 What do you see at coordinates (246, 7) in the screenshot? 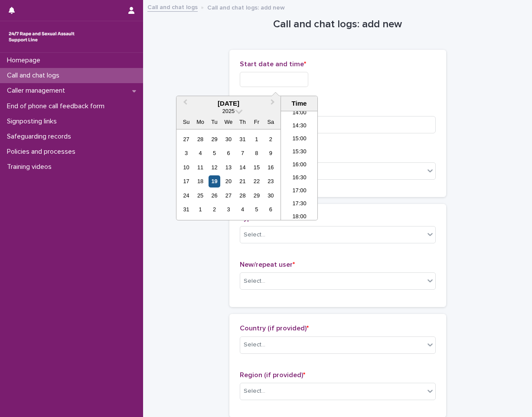
I see `p: Call and chat logs: add new` at bounding box center [246, 7].